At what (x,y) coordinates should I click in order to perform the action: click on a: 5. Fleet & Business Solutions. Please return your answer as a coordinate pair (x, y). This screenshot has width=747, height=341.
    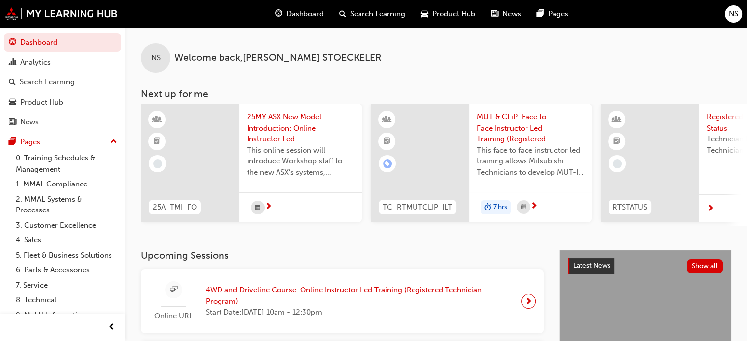
    Looking at the image, I should click on (66, 255).